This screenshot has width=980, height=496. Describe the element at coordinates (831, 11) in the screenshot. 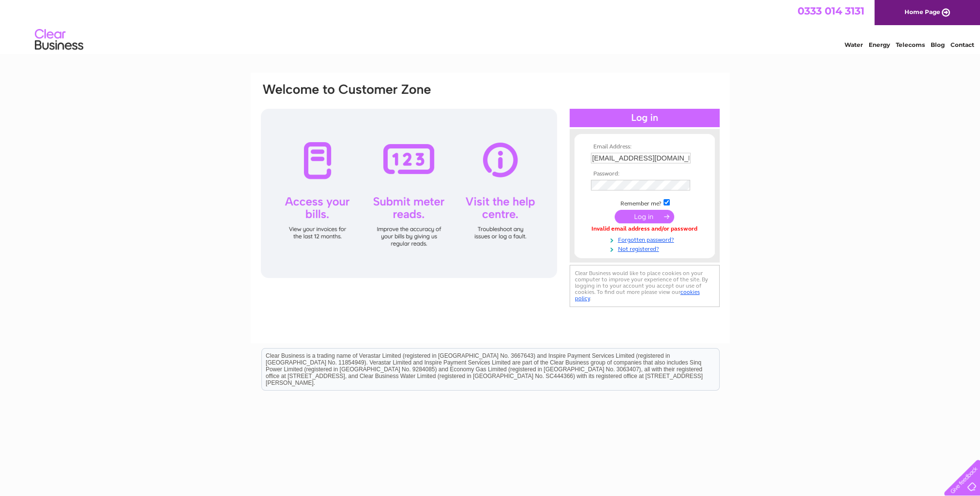

I see `a: 0333 014 3131` at that location.